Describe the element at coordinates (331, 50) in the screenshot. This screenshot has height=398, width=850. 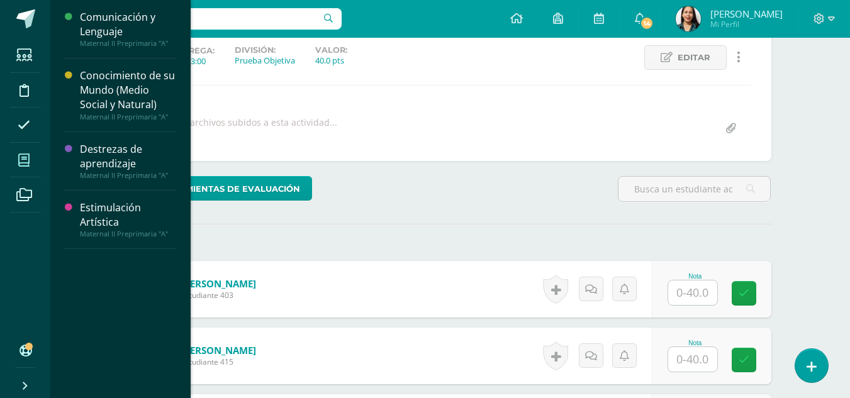
I see `label: Valor:` at that location.